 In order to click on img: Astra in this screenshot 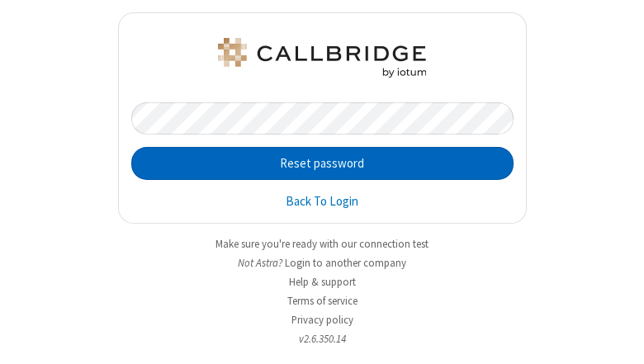, I will do `click(322, 58)`.